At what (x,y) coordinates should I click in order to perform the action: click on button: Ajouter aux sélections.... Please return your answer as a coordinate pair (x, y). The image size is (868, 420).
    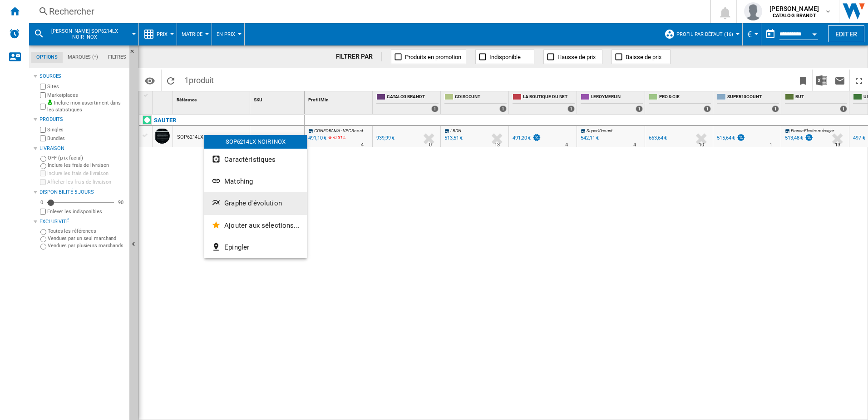
    Looking at the image, I should click on (256, 225).